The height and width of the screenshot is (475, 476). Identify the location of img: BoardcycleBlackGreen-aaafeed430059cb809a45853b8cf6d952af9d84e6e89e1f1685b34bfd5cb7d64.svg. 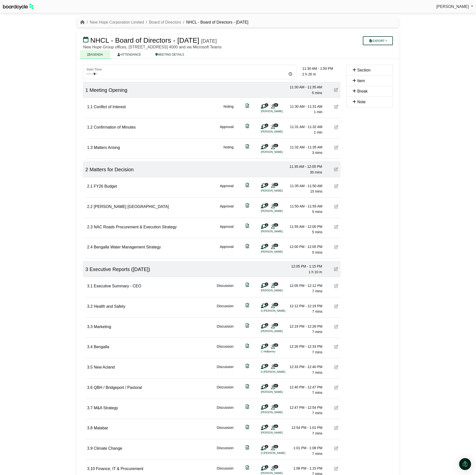
(18, 7).